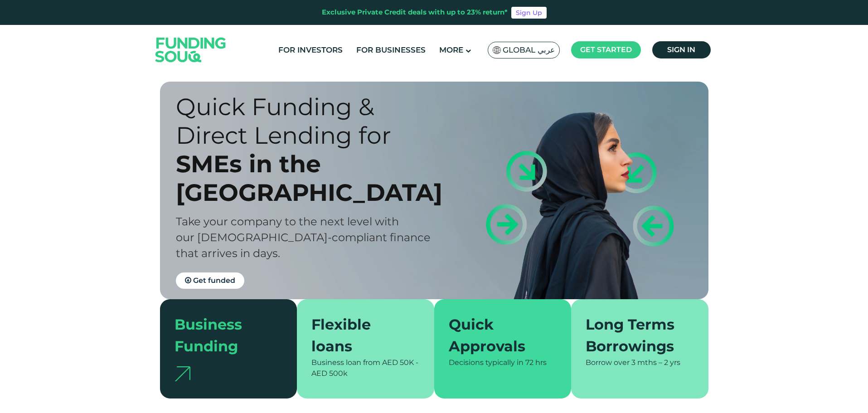 This screenshot has width=868, height=413. What do you see at coordinates (608, 362) in the screenshot?
I see `span: Borrow over` at bounding box center [608, 362].